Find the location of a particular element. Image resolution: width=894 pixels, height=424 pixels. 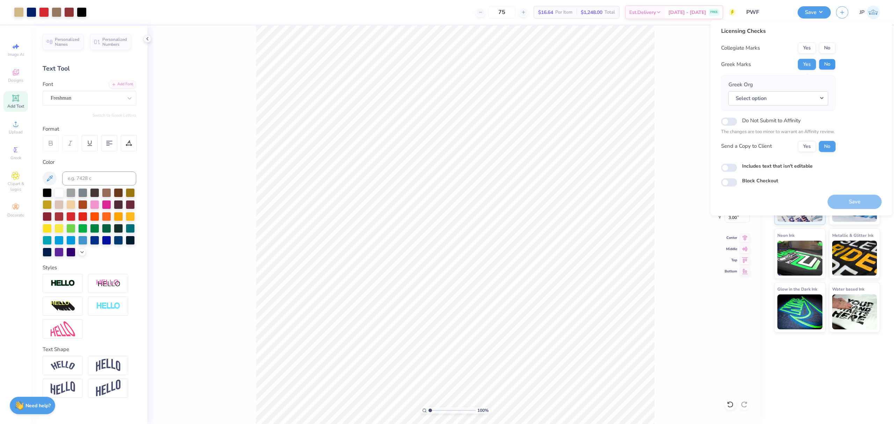

div: Send a Copy to Client is located at coordinates (746, 146).